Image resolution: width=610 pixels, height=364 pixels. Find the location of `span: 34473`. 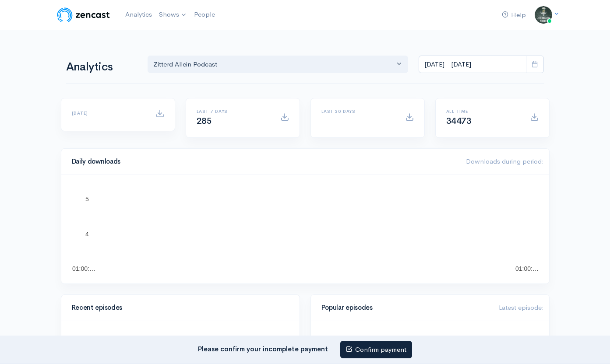

span: 34473 is located at coordinates (459, 121).